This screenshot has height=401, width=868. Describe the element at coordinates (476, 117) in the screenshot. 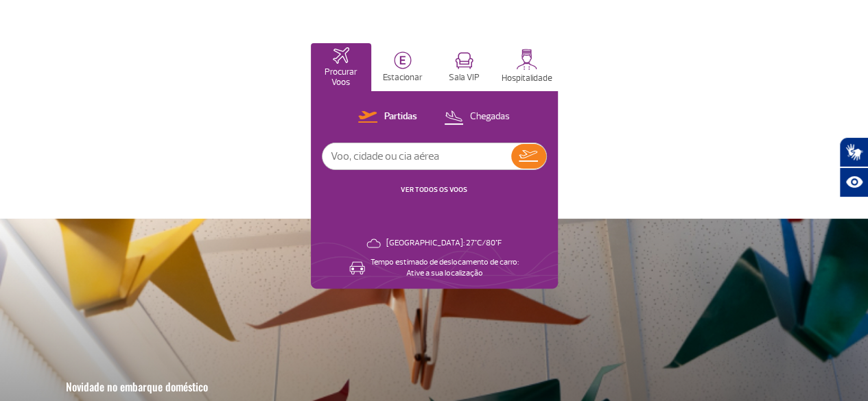

I see `button: Chegadas` at that location.